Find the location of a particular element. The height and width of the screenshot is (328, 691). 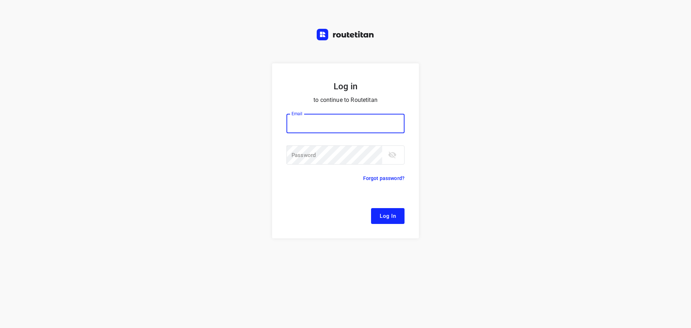

h5: Log in is located at coordinates (345, 86).